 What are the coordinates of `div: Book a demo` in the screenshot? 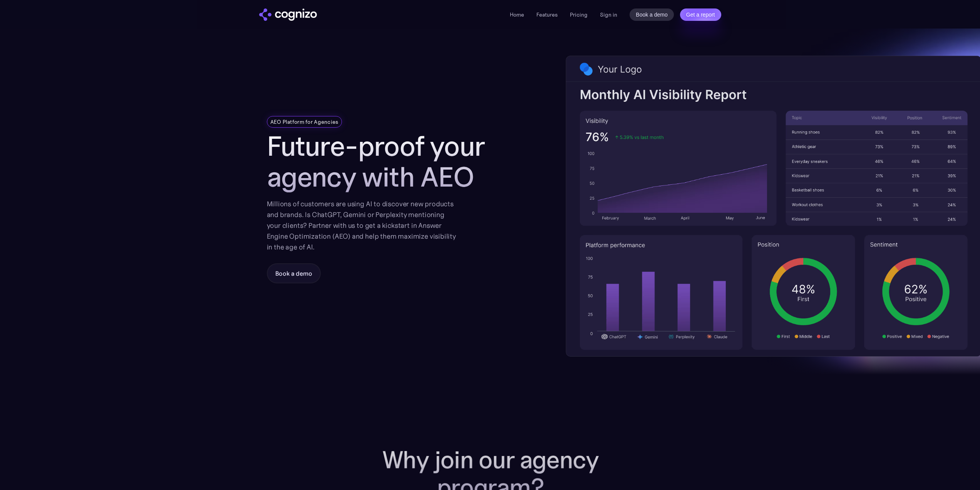 It's located at (294, 273).